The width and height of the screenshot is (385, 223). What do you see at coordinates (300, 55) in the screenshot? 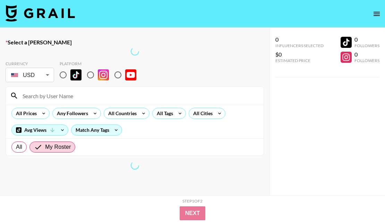
I see `div: $0` at bounding box center [300, 55].